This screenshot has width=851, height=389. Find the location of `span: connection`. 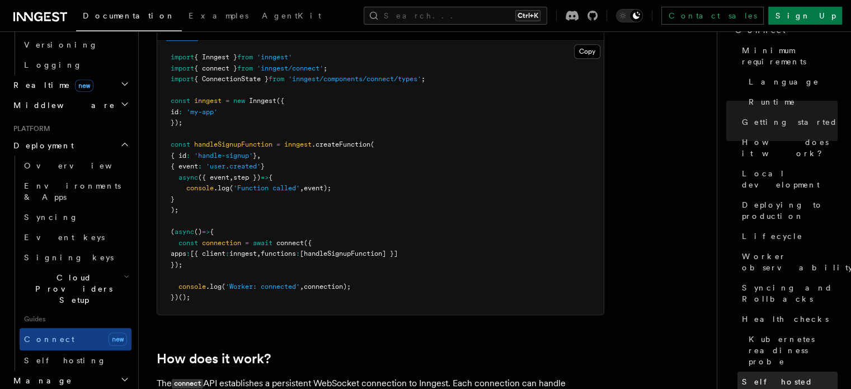

span: connection is located at coordinates (222, 243).